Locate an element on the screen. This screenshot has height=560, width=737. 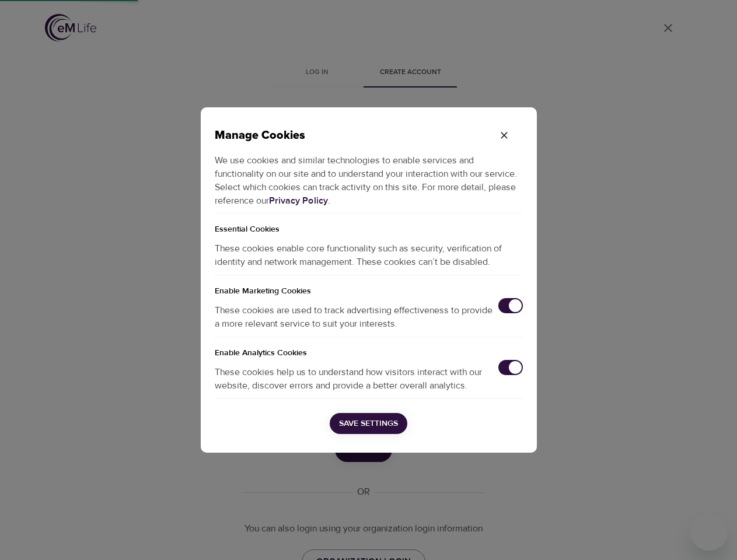
button: Save Settings is located at coordinates (368, 424).